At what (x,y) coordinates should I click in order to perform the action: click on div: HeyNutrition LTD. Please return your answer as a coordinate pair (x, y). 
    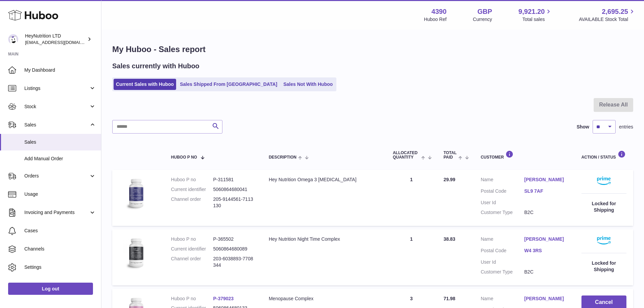
    Looking at the image, I should click on (56, 39).